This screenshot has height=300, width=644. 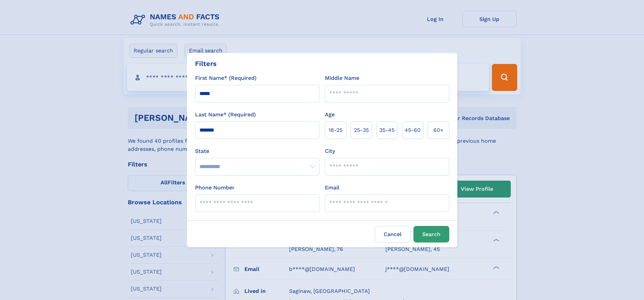 What do you see at coordinates (342, 78) in the screenshot?
I see `label: Middle Name` at bounding box center [342, 78].